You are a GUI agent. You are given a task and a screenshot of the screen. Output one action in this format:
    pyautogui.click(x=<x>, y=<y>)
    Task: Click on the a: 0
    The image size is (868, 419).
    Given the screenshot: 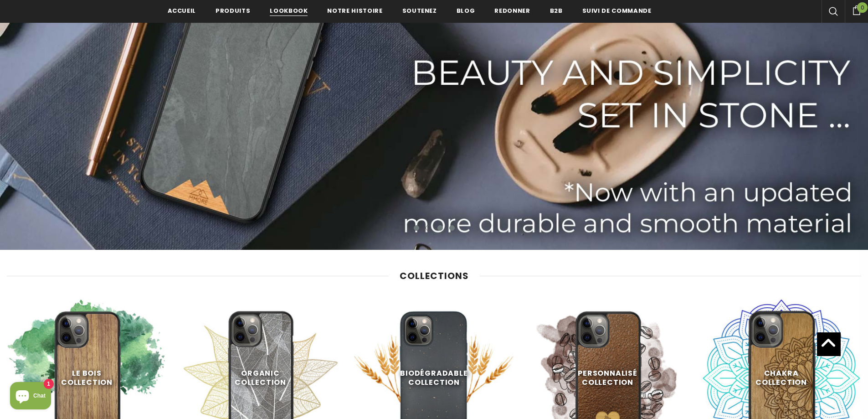 What is the action you would take?
    pyautogui.click(x=856, y=10)
    